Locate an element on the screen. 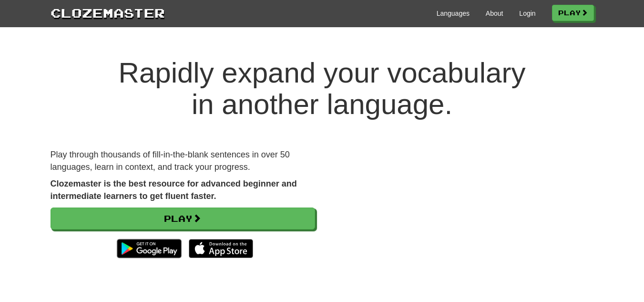 The height and width of the screenshot is (302, 644). a: Languages is located at coordinates (453, 13).